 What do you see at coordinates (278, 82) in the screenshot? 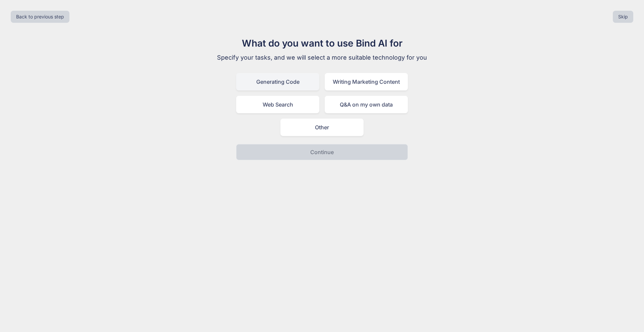
I see `div: Generating Code` at bounding box center [278, 82].